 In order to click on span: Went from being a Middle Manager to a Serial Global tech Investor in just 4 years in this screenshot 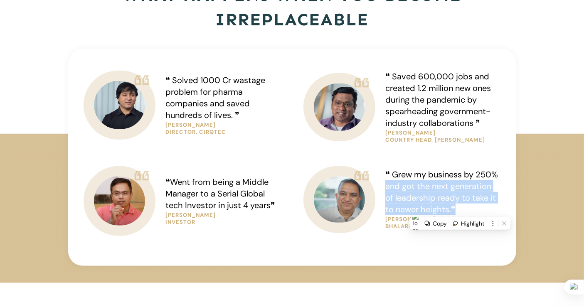, I will do `click(220, 194)`.